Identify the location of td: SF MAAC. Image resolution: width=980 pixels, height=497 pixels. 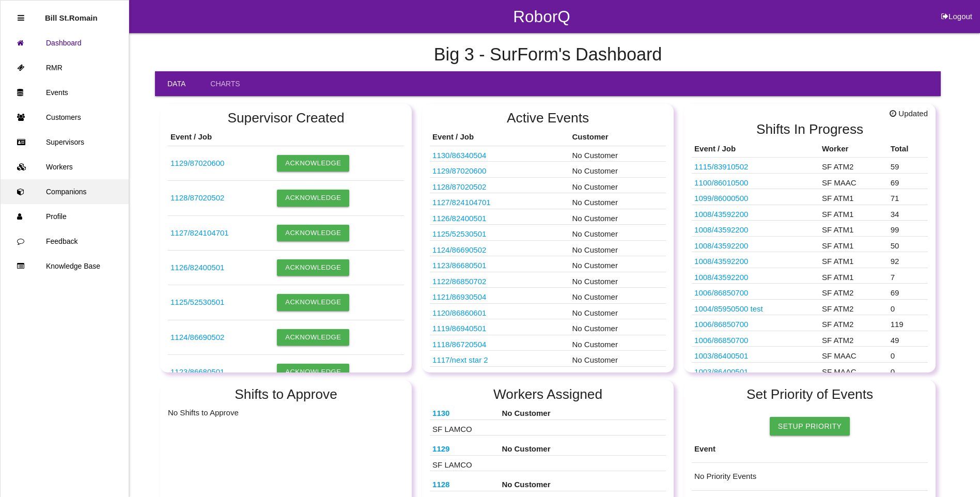
(854, 370).